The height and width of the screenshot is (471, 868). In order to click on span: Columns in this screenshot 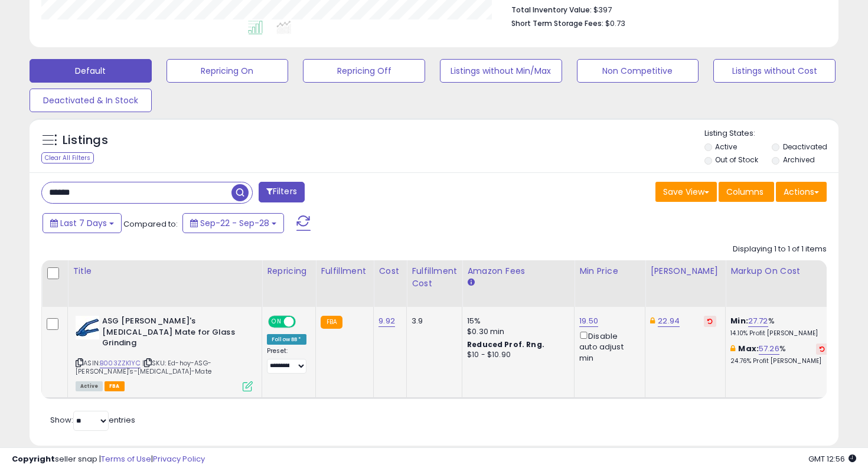, I will do `click(745, 192)`.